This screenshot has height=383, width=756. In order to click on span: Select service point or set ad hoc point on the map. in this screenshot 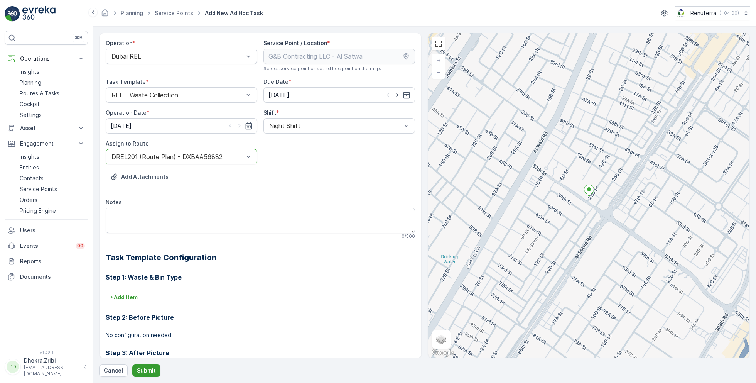, I will do `click(322, 69)`.